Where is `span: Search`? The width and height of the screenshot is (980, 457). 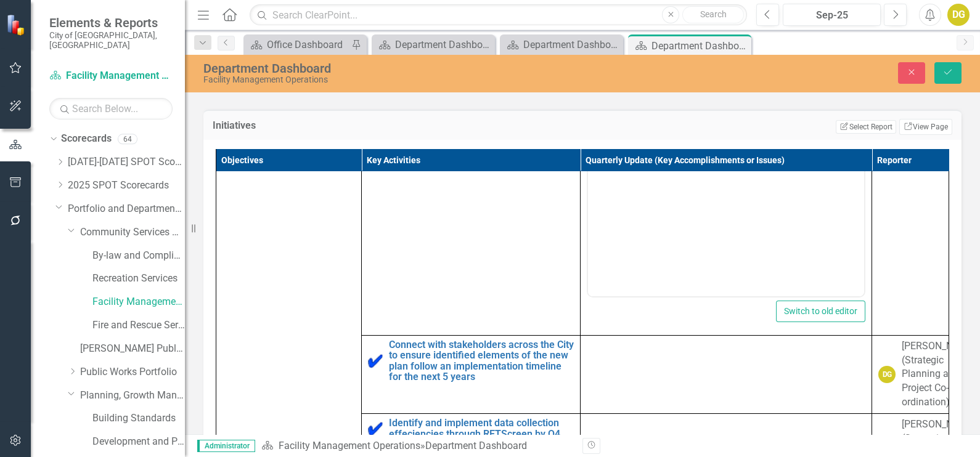 span: Search is located at coordinates (713, 14).